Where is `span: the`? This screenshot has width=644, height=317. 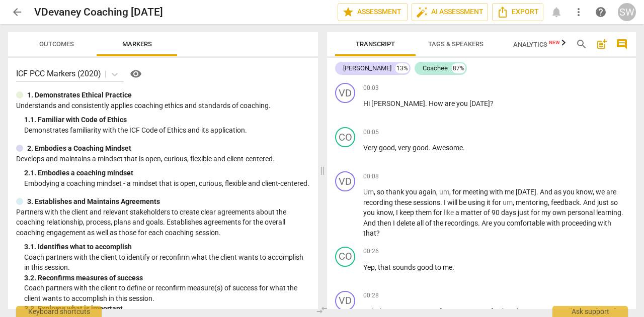 span: the is located at coordinates (439, 223).